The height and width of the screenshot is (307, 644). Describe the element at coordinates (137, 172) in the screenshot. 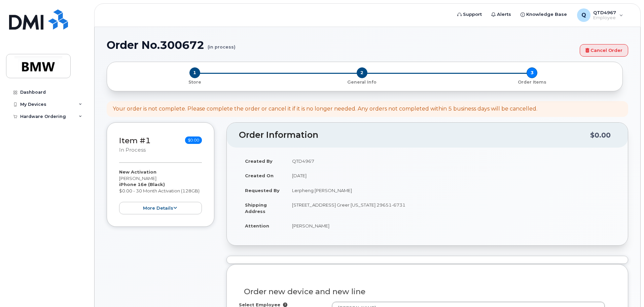

I see `strong: New Activation` at that location.